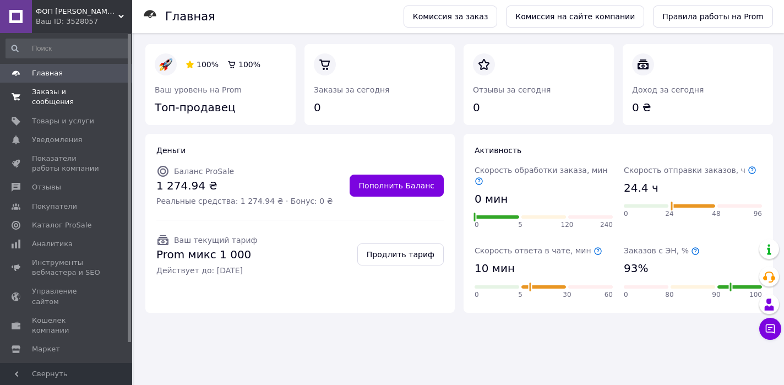 Image resolution: width=784 pixels, height=385 pixels. Describe the element at coordinates (575, 17) in the screenshot. I see `a: Комиссия на сайте компании` at that location.